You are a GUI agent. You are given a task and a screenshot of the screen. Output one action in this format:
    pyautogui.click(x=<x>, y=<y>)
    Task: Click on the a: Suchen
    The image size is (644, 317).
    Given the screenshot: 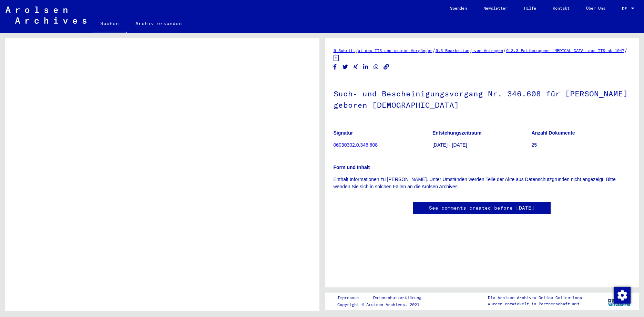 What is the action you would take?
    pyautogui.click(x=110, y=24)
    